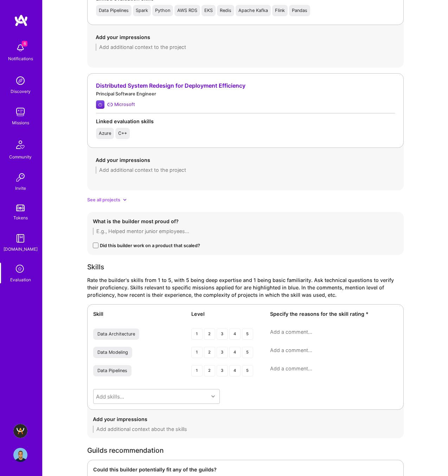 The width and height of the screenshot is (448, 476). I want to click on img: Company logo, so click(100, 105).